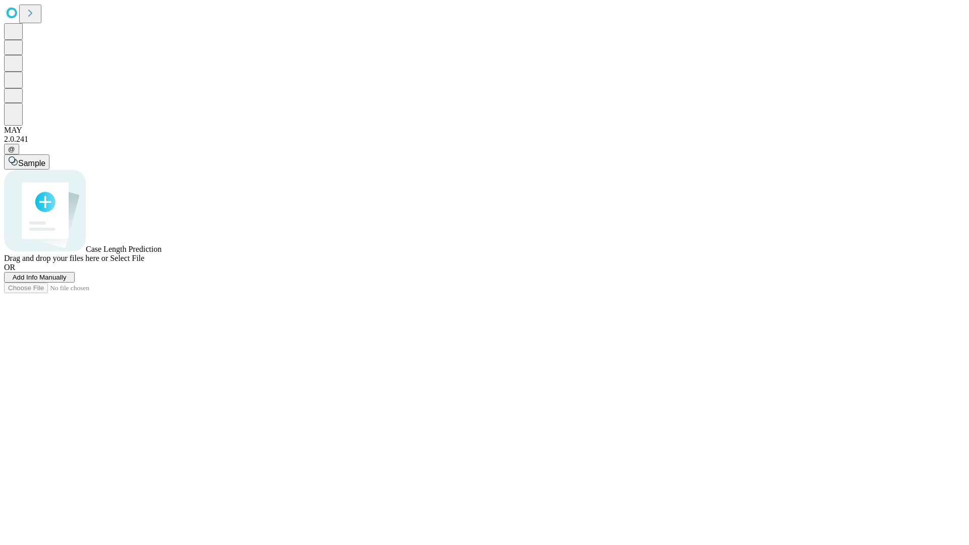 The width and height of the screenshot is (969, 545). What do you see at coordinates (27, 162) in the screenshot?
I see `button: Sample` at bounding box center [27, 162].